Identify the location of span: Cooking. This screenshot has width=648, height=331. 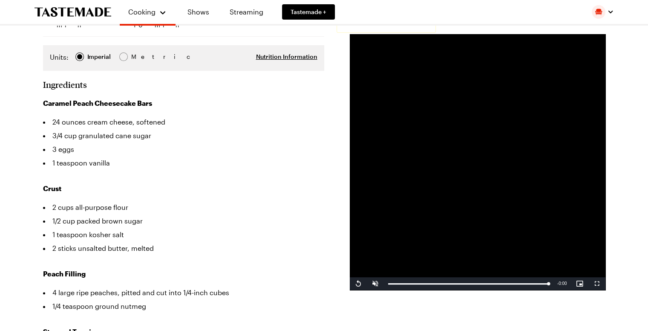
(142, 12).